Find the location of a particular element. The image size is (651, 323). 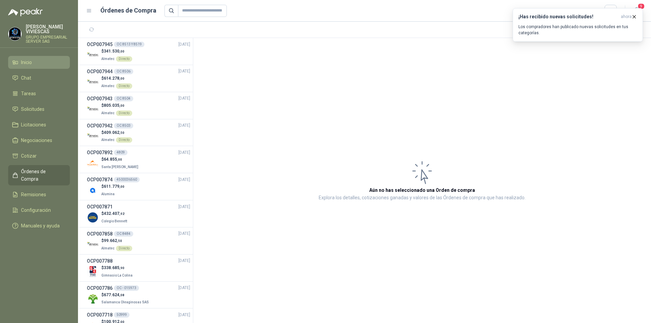

span: Negociaciones is located at coordinates (37, 140).